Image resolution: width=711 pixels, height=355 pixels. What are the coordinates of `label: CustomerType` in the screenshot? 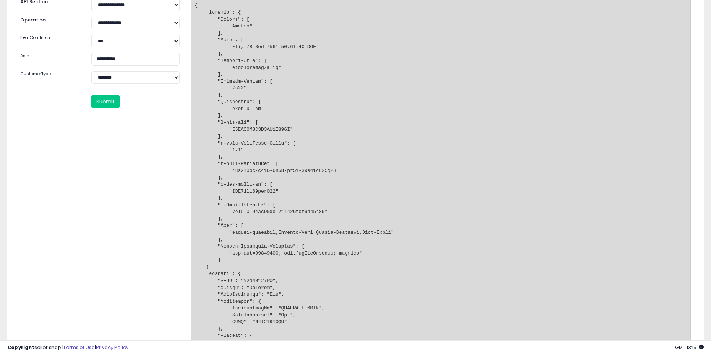 It's located at (50, 74).